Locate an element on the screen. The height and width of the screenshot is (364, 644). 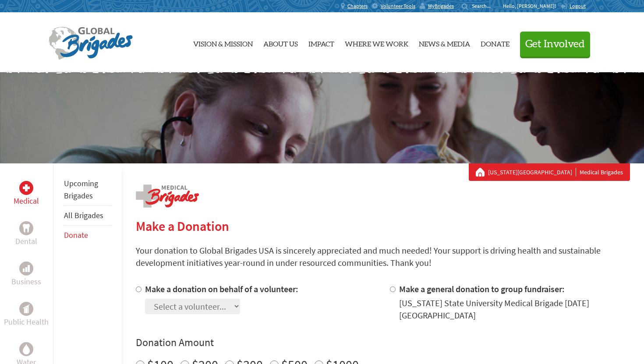
h4: Donation Amount is located at coordinates (383, 342).